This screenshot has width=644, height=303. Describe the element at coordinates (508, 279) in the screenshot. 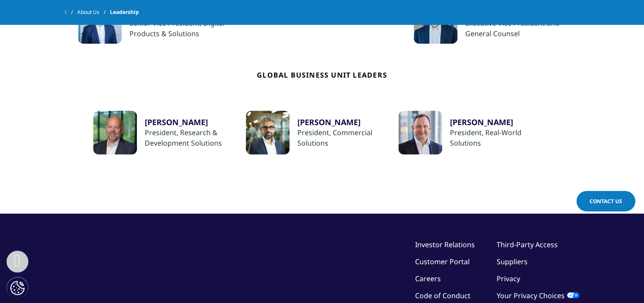

I see `a: Privacy` at that location.